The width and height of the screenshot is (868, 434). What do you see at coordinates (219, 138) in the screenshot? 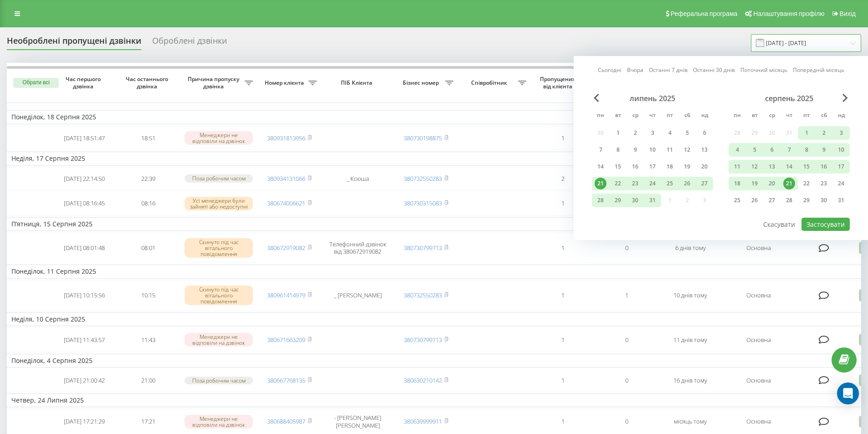
I see `div: Менеджери не відповіли на дзвінок` at bounding box center [219, 138].